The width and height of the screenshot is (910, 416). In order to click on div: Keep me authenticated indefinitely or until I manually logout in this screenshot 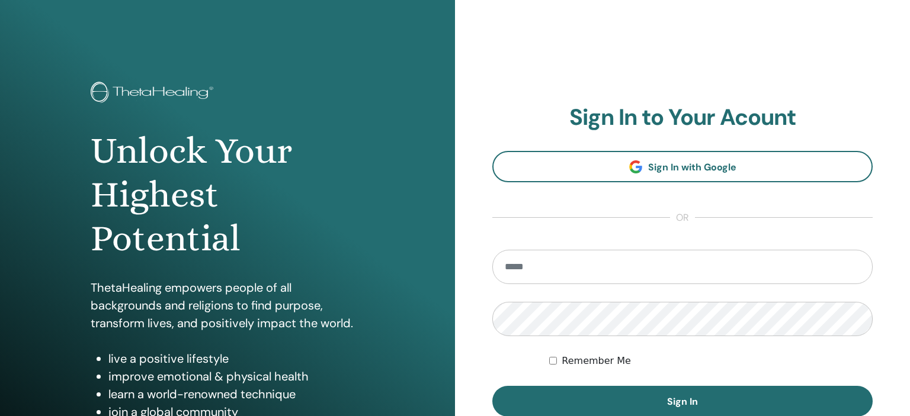, I will do `click(711, 361)`.